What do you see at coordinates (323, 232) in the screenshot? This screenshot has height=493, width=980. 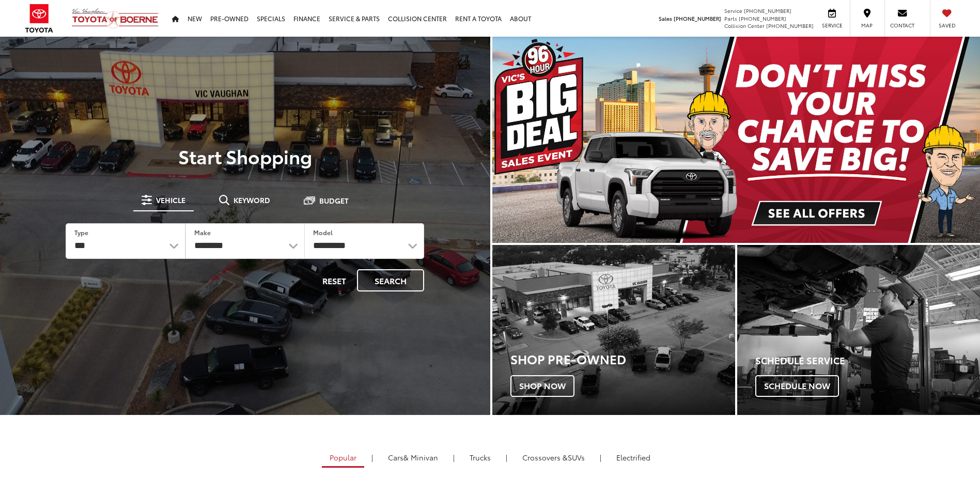 I see `label: Model` at bounding box center [323, 232].